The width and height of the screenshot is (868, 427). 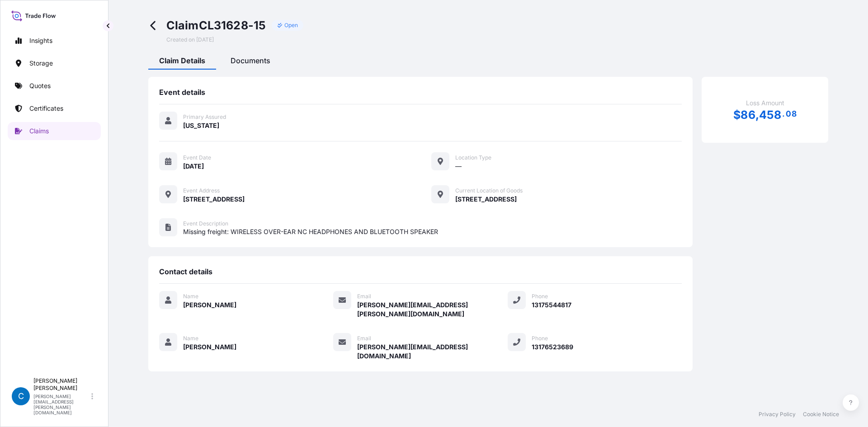 I want to click on span: Contact details, so click(x=186, y=272).